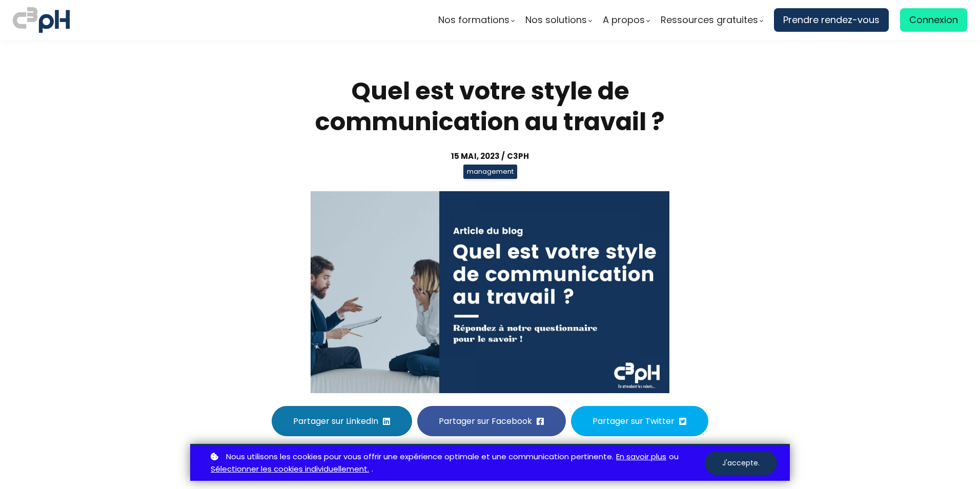  What do you see at coordinates (490, 155) in the screenshot?
I see `div: 15 mai, 2023 / C3pH` at bounding box center [490, 155].